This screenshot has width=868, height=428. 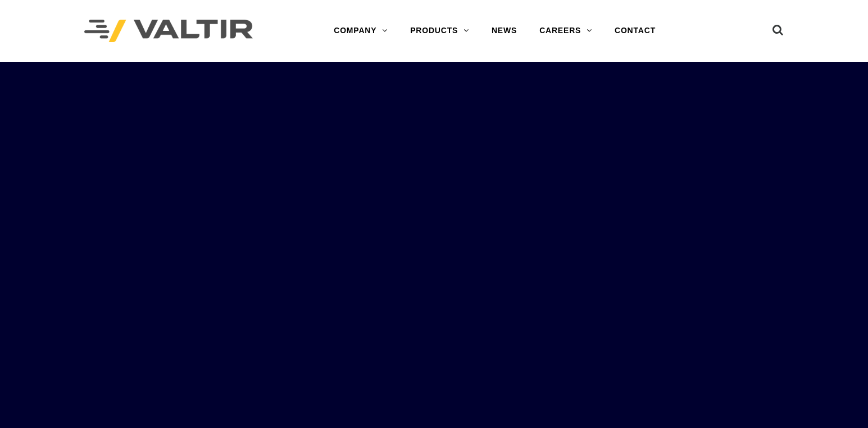 What do you see at coordinates (169, 31) in the screenshot?
I see `img: Valtir` at bounding box center [169, 31].